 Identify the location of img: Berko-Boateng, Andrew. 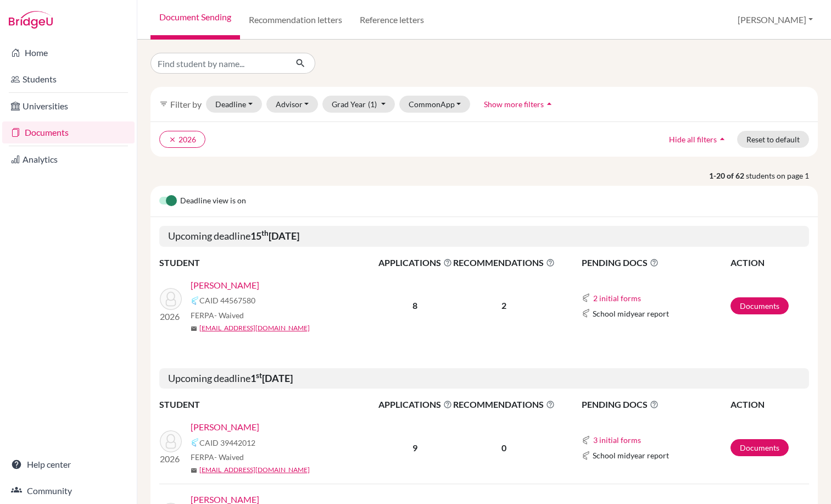
(171, 299).